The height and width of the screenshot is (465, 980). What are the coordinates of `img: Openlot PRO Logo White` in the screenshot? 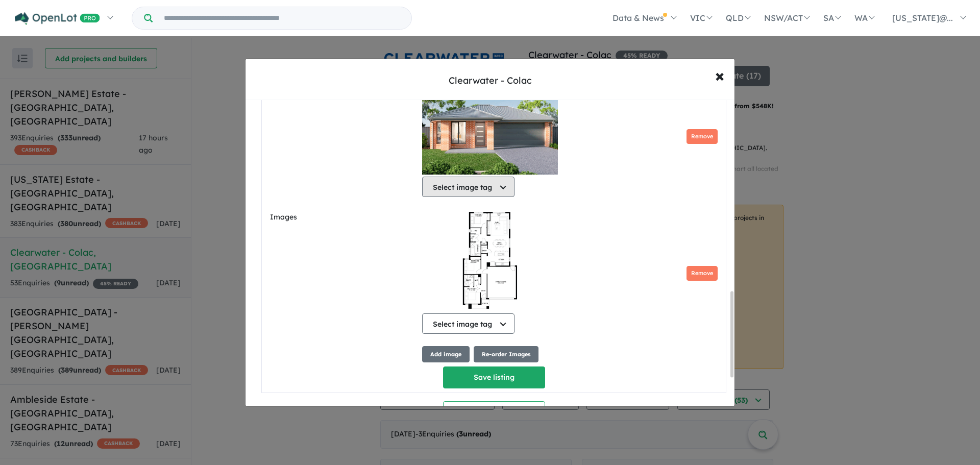 It's located at (57, 19).